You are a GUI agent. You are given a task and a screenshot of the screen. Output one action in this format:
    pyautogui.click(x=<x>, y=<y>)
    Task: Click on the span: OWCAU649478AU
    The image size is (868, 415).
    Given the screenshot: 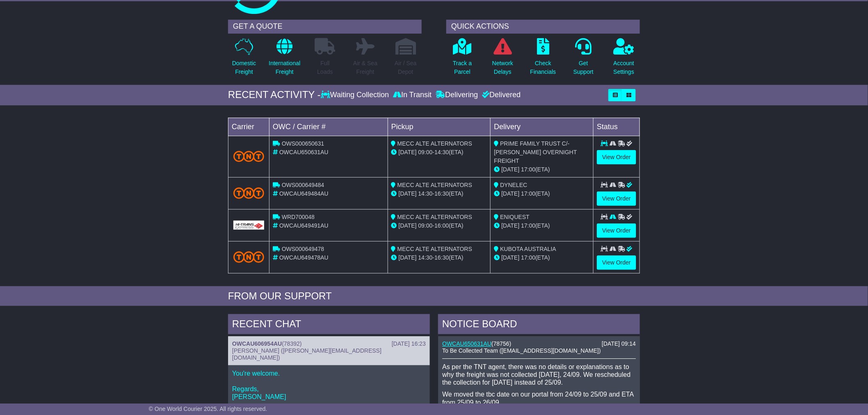 What is the action you would take?
    pyautogui.click(x=304, y=258)
    